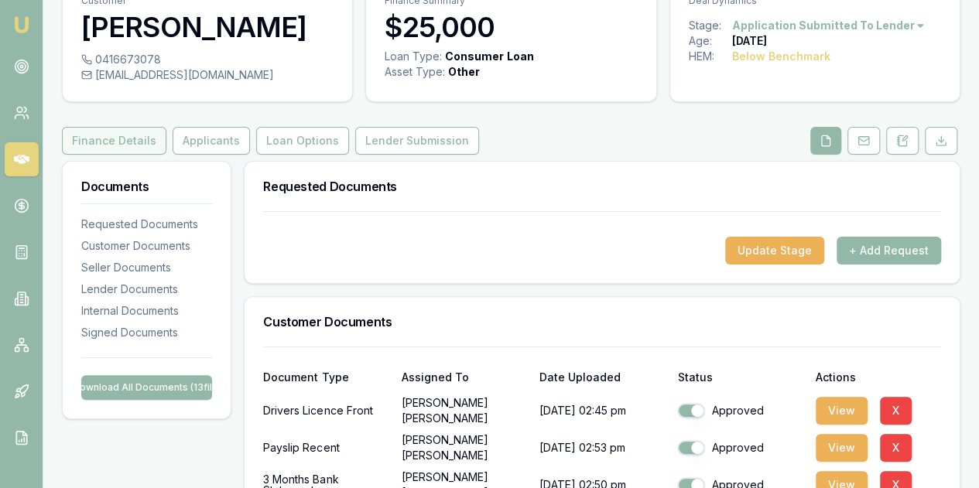  I want to click on button: Download All Documents (13files), so click(146, 388).